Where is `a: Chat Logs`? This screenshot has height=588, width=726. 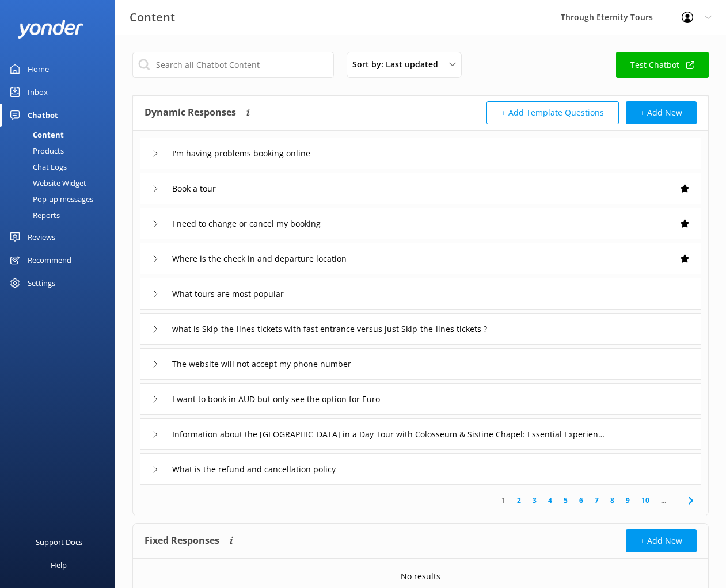
a: Chat Logs is located at coordinates (61, 167).